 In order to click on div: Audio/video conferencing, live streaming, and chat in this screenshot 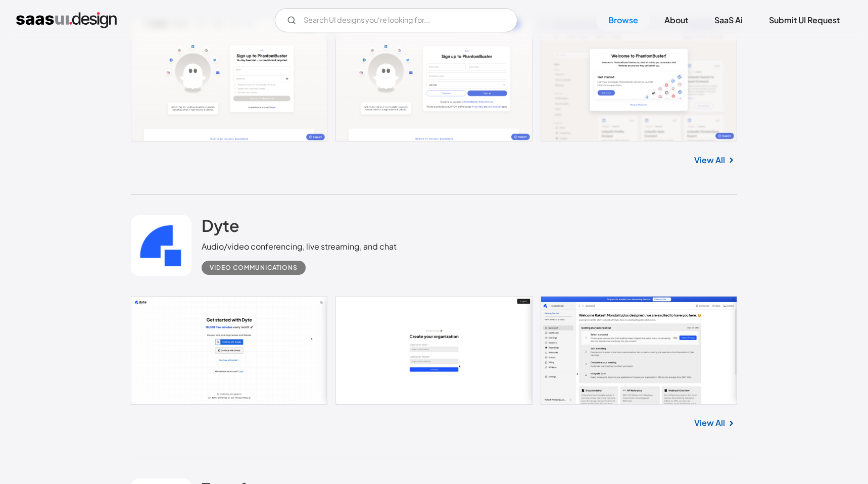, I will do `click(299, 246)`.